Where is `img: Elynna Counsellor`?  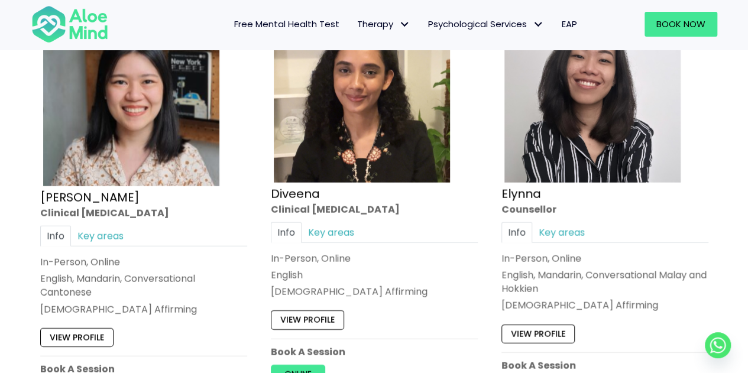 img: Elynna Counsellor is located at coordinates (592, 95).